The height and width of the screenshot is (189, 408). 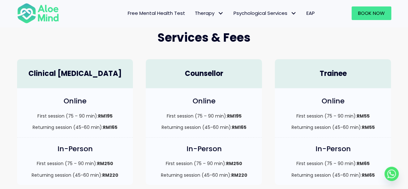 What do you see at coordinates (333, 74) in the screenshot?
I see `h4: Trainee` at bounding box center [333, 74].